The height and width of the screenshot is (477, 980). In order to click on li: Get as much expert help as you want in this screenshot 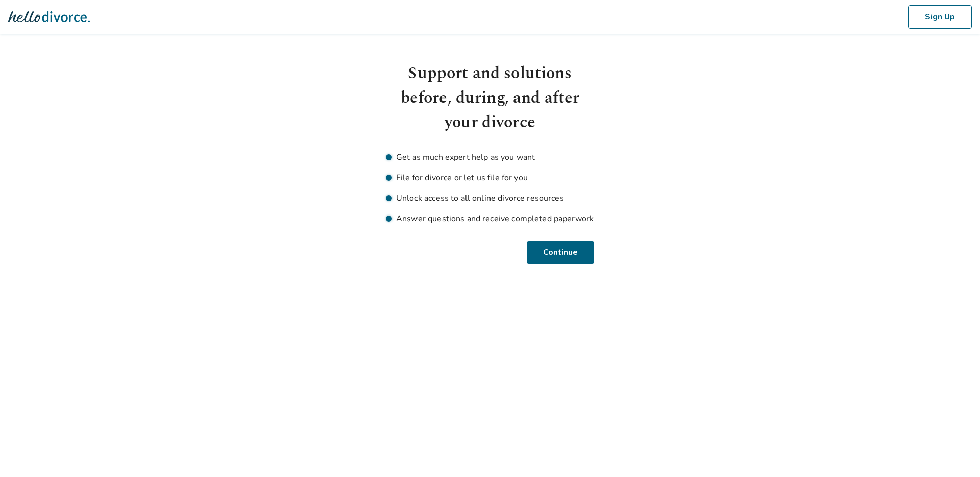, I will do `click(490, 157)`.